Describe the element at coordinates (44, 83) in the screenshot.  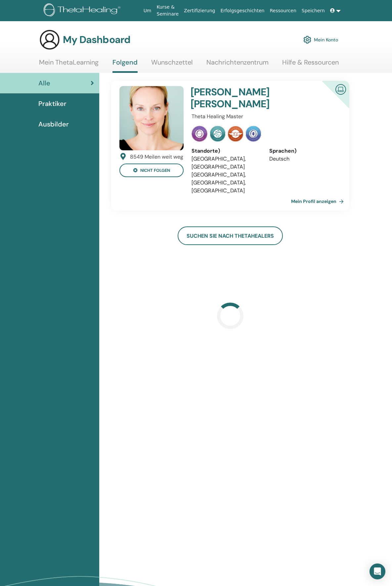
I see `span: Alle` at that location.